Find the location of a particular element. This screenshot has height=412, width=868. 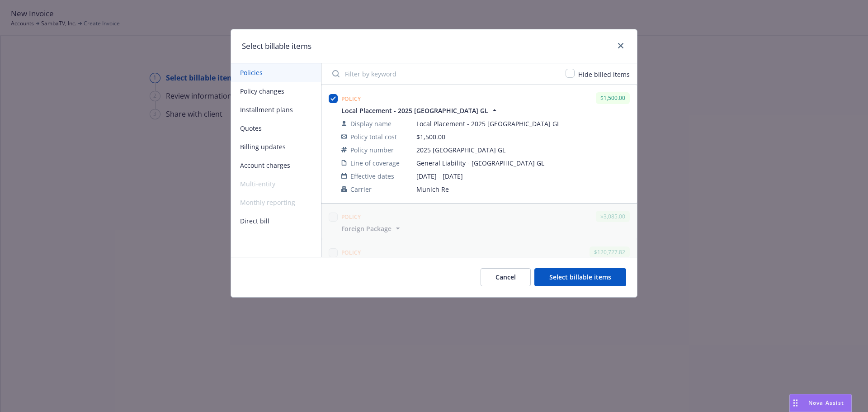

span: Policy number is located at coordinates (372, 150).